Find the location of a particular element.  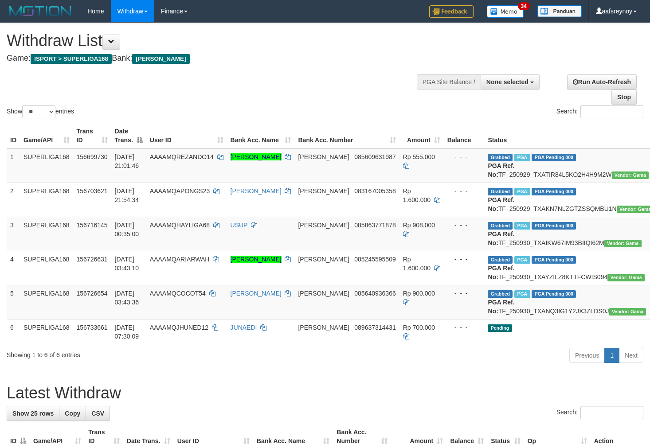

th: Bank Acc. Name: activate to sort column ascending is located at coordinates (261, 136).